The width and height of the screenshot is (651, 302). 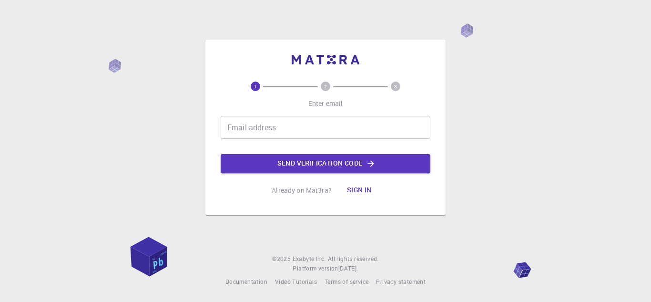 What do you see at coordinates (401, 281) in the screenshot?
I see `span: Privacy statement` at bounding box center [401, 281].